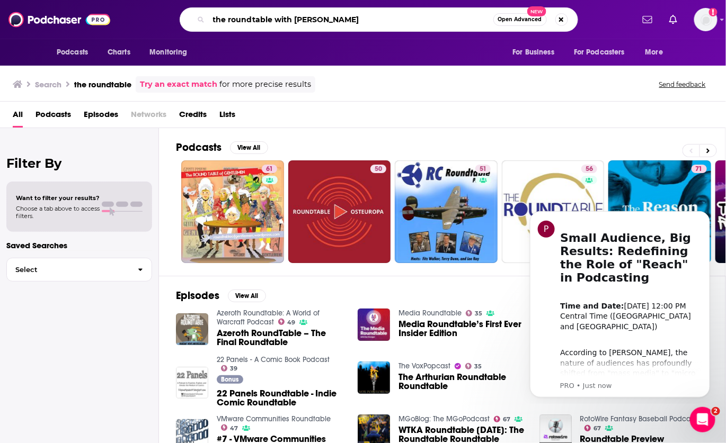 Image resolution: width=726 pixels, height=443 pixels. Describe the element at coordinates (682, 84) in the screenshot. I see `button: Send feedback` at that location.